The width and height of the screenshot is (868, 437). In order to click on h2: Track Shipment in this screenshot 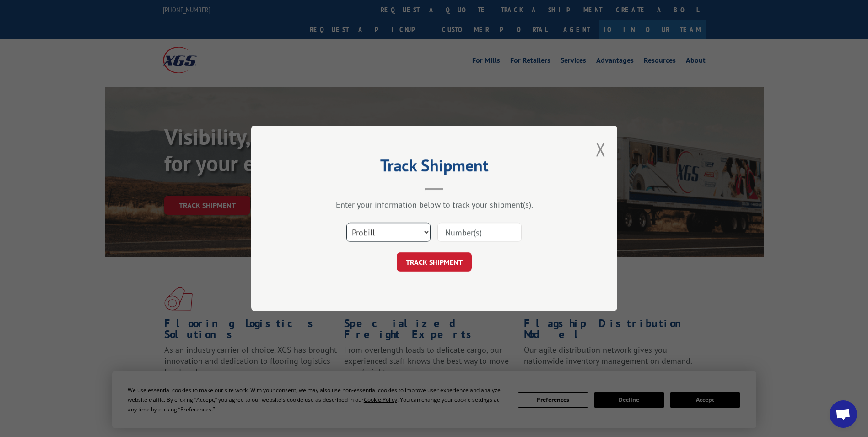, I will do `click(434, 168)`.